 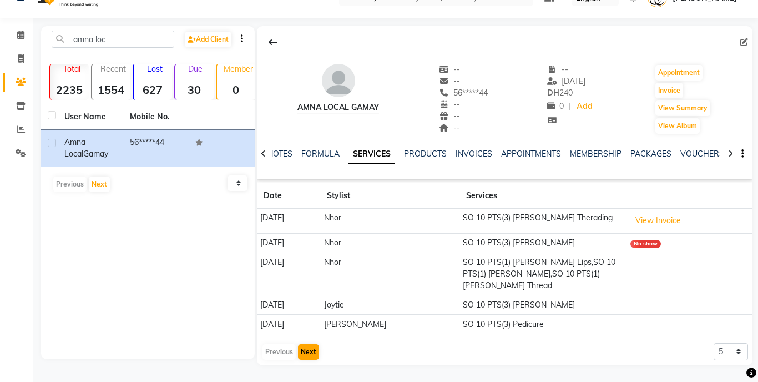 I want to click on span: 0, so click(x=555, y=106).